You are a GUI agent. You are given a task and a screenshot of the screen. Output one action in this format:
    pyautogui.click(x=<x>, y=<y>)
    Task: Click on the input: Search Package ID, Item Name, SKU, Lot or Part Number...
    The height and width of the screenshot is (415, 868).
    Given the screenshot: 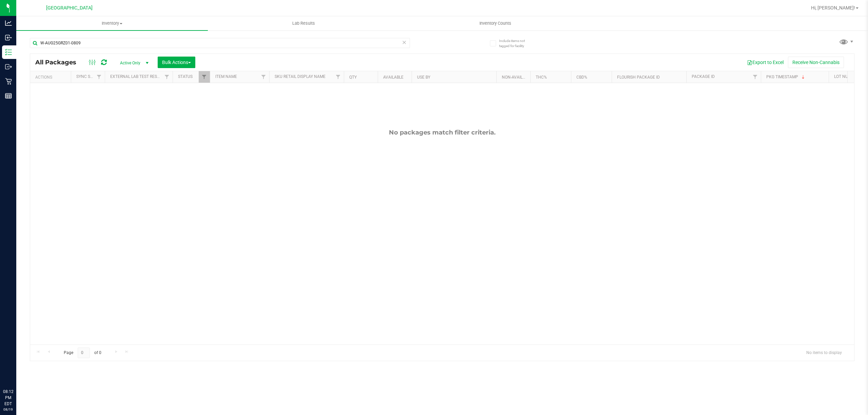 What is the action you would take?
    pyautogui.click(x=220, y=43)
    